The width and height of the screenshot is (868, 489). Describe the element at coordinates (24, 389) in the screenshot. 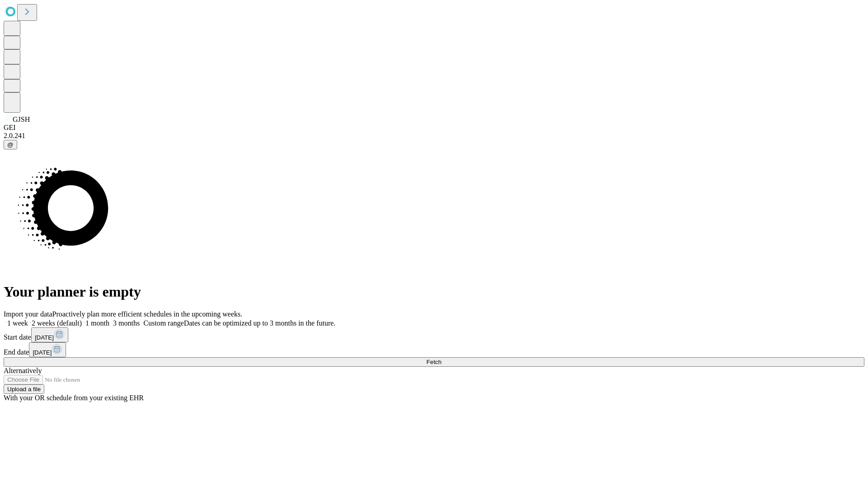

I see `button: Upload a file` at that location.